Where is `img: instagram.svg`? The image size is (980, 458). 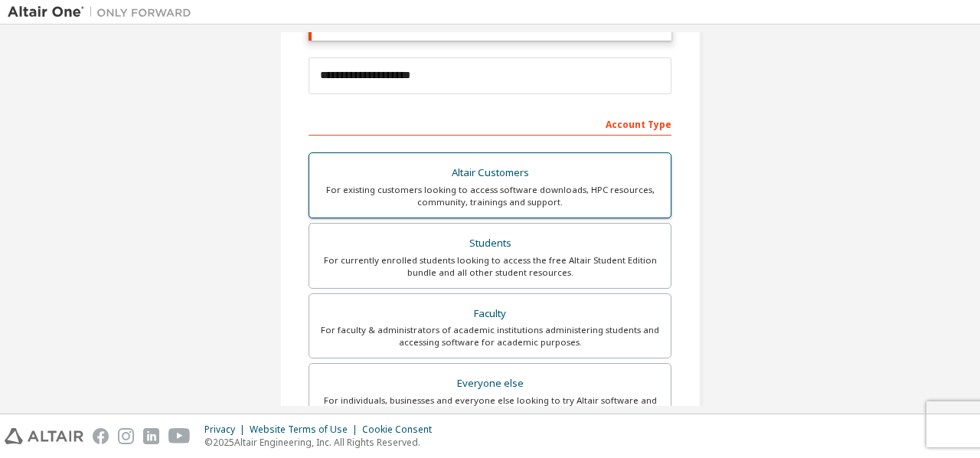 img: instagram.svg is located at coordinates (125, 436).